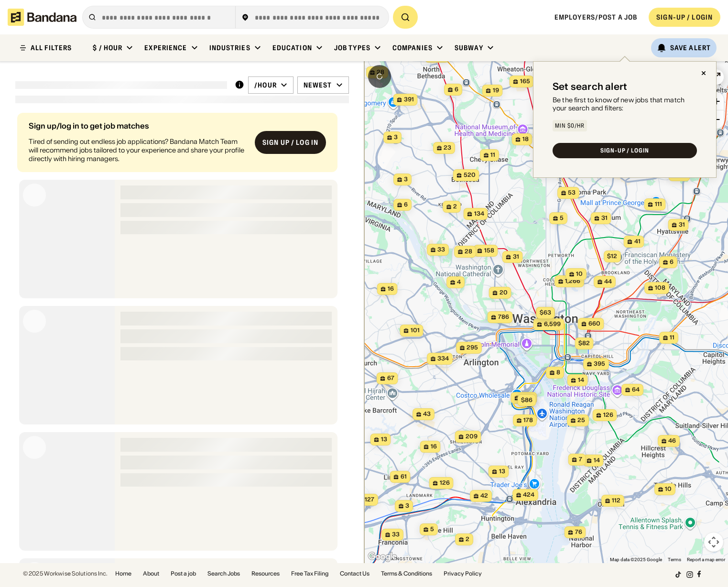 The width and height of the screenshot is (728, 587). What do you see at coordinates (448, 147) in the screenshot?
I see `span: 23` at bounding box center [448, 147].